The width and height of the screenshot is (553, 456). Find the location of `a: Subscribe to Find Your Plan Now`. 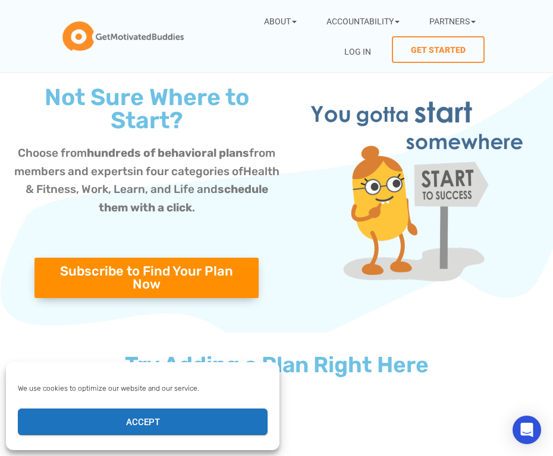

a: Subscribe to Find Your Plan Now is located at coordinates (146, 278).